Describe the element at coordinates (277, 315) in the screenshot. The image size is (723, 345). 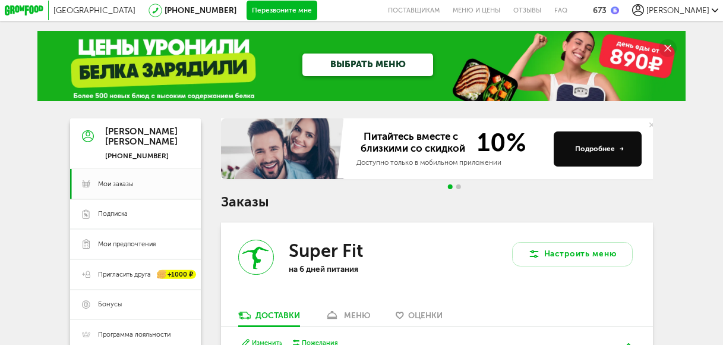
I see `div: Доставки` at that location.